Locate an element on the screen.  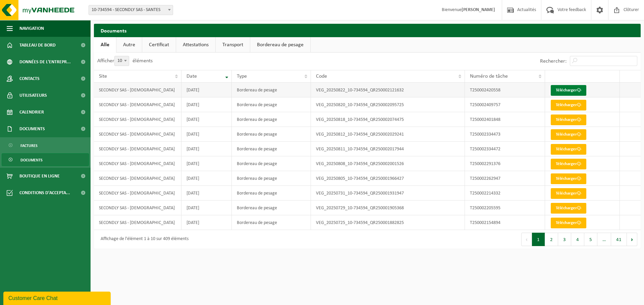
span: Numéro de tâche is located at coordinates (489, 76).